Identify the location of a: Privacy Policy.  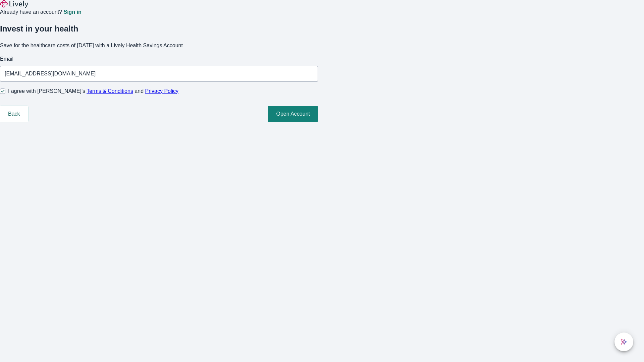
(162, 91).